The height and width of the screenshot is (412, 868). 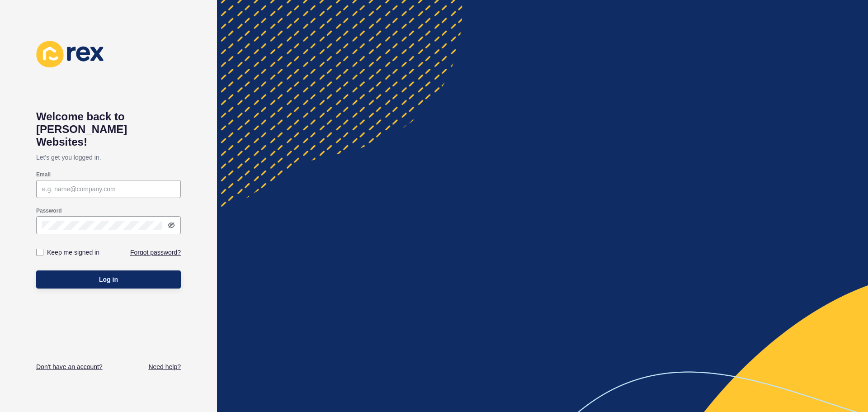 I want to click on input: e.g. name@company.com, so click(x=109, y=189).